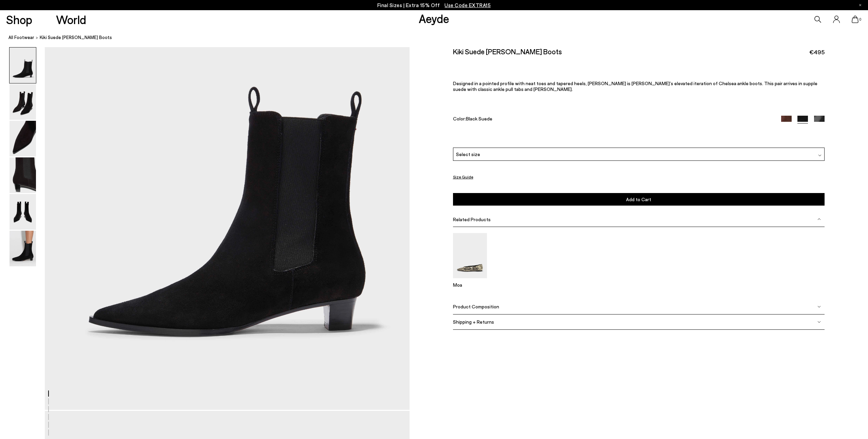 Image resolution: width=868 pixels, height=439 pixels. I want to click on a: Moa Pointed-Toe Flats Moa, so click(470, 280).